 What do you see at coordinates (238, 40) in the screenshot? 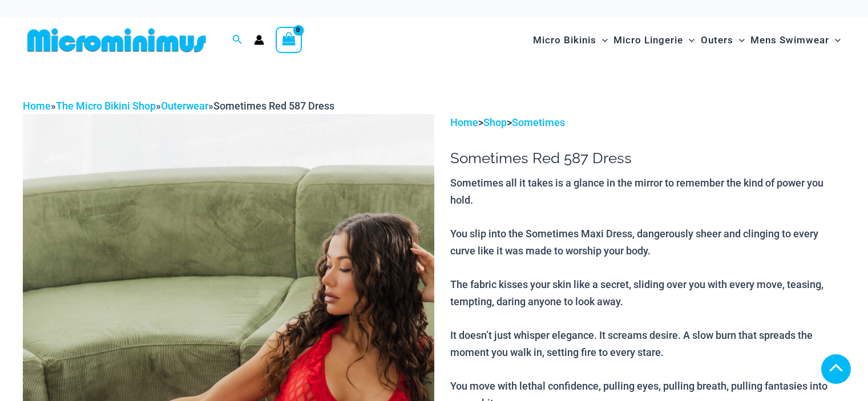
I see `a: Search icon link` at bounding box center [238, 40].